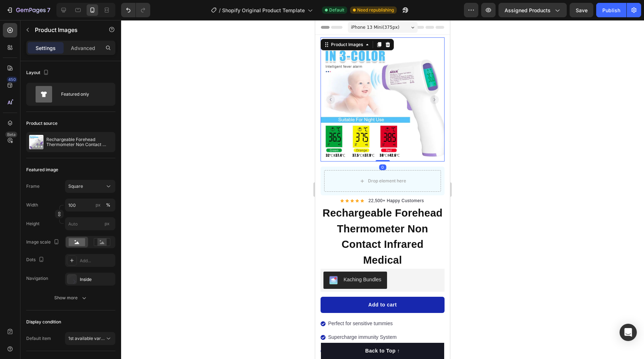  Describe the element at coordinates (33, 186) in the screenshot. I see `label: Frame` at that location.